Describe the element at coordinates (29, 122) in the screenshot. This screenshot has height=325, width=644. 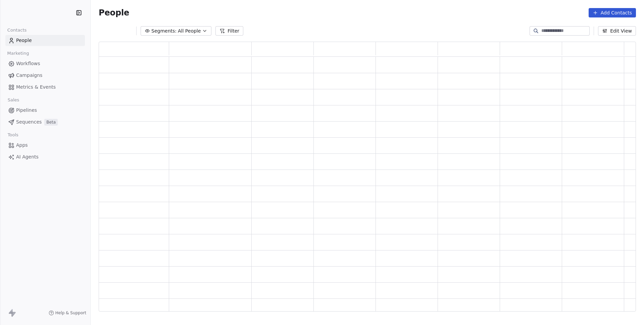
I see `span: Sequences` at that location.